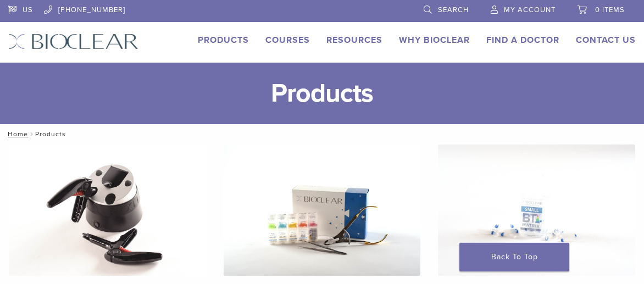 The height and width of the screenshot is (284, 644). What do you see at coordinates (523, 40) in the screenshot?
I see `a: Find A Doctor` at bounding box center [523, 40].